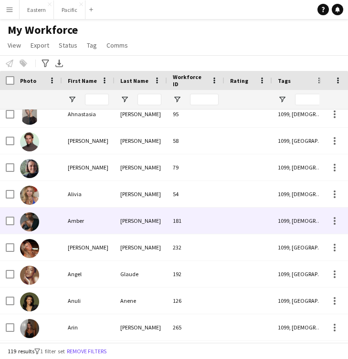  Describe the element at coordinates (195, 301) in the screenshot. I see `div: 126` at that location.